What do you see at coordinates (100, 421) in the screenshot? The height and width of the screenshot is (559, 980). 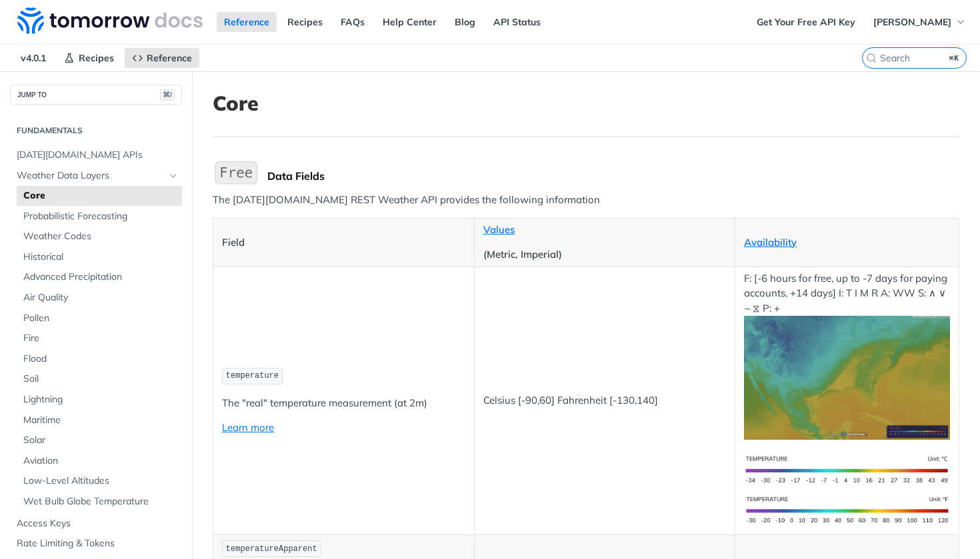 I see `a: Maritime` at bounding box center [100, 421].